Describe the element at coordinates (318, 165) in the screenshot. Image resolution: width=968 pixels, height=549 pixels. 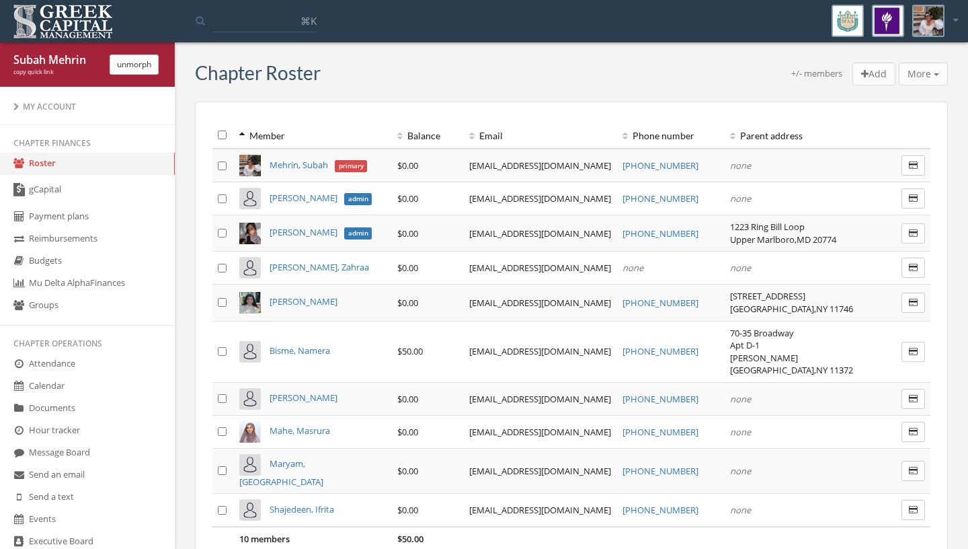
I see `a: Mehrin, Subahprimary` at that location.